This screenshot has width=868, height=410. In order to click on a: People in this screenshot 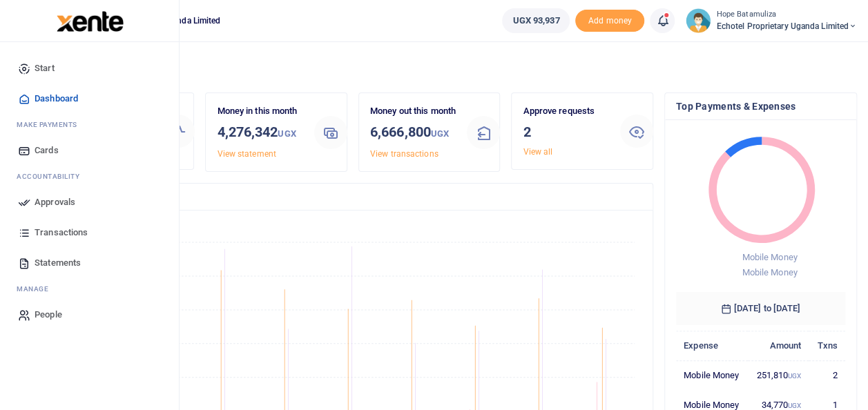, I will do `click(89, 315)`.